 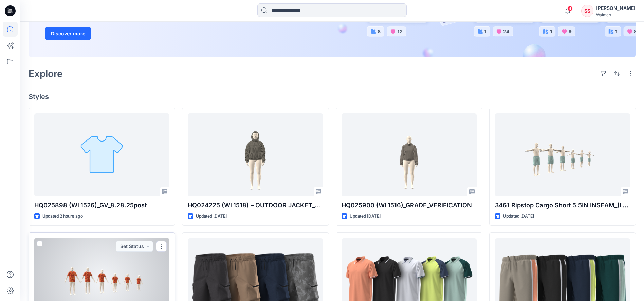 What do you see at coordinates (62, 216) in the screenshot?
I see `p: Updated 2 hours ago` at bounding box center [62, 216].